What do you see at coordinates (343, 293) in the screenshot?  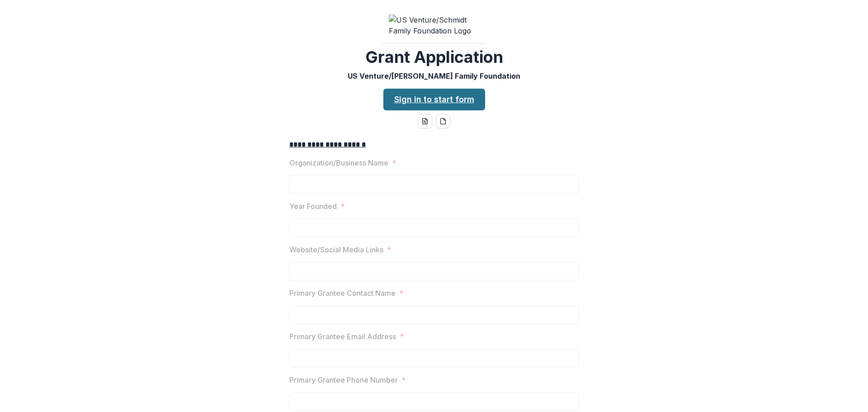 I see `p: Primary Grantee Contact Name` at bounding box center [343, 293].